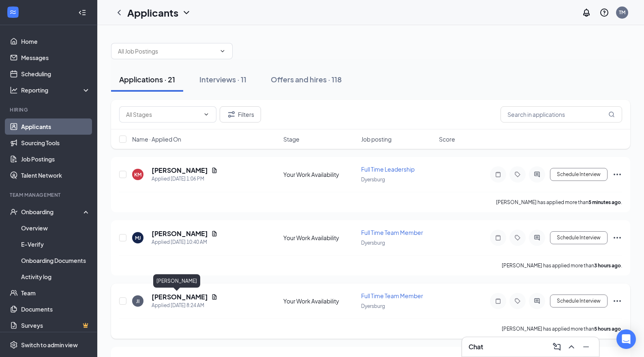  Describe the element at coordinates (137, 175) in the screenshot. I see `div: KM` at that location.